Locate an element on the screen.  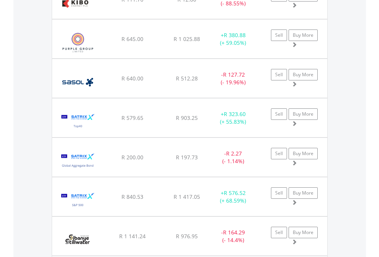
div: - (- 14.4%) is located at coordinates (233, 237).